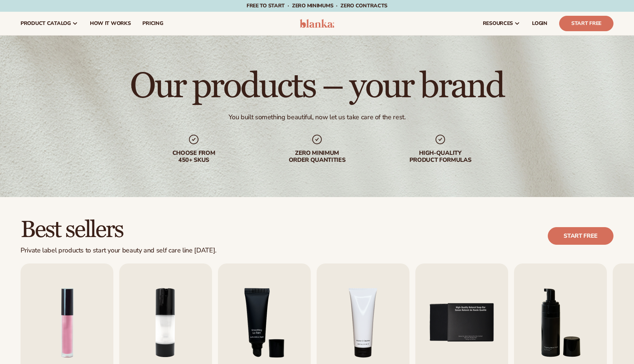 This screenshot has width=634, height=364. Describe the element at coordinates (316, 87) in the screenshot. I see `h1: Our products – your brand` at that location.